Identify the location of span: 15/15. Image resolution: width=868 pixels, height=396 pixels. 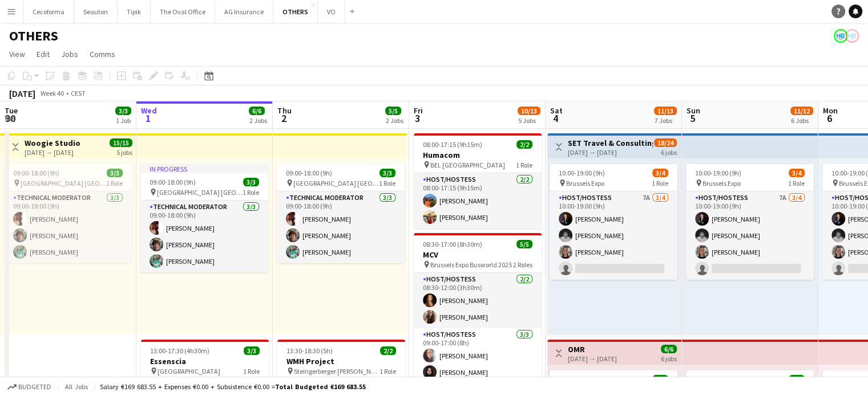
(121, 143).